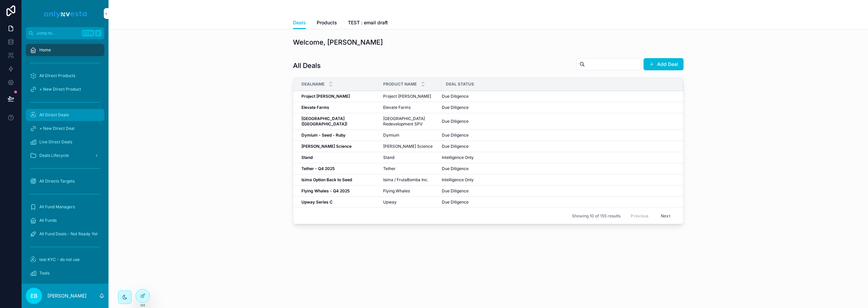  What do you see at coordinates (389, 169) in the screenshot?
I see `span: Tether` at bounding box center [389, 169].